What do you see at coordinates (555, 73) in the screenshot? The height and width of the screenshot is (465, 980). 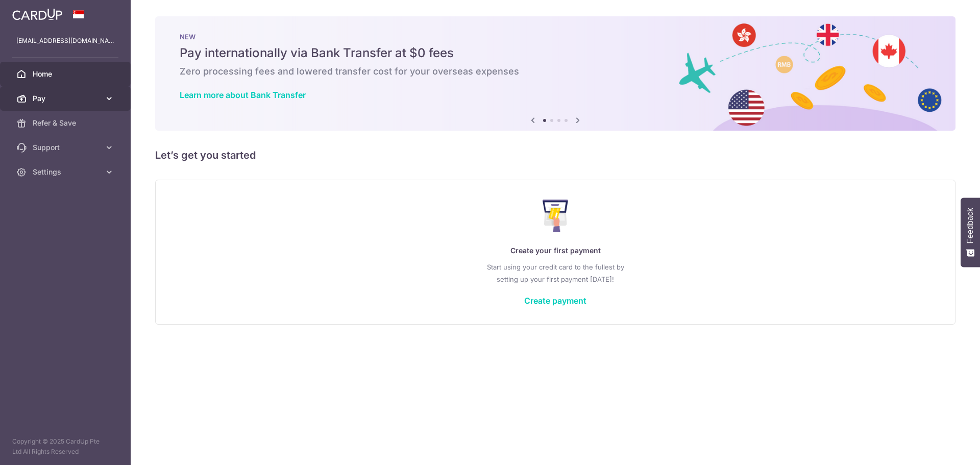 I see `img: Bank transfer banner` at bounding box center [555, 73].